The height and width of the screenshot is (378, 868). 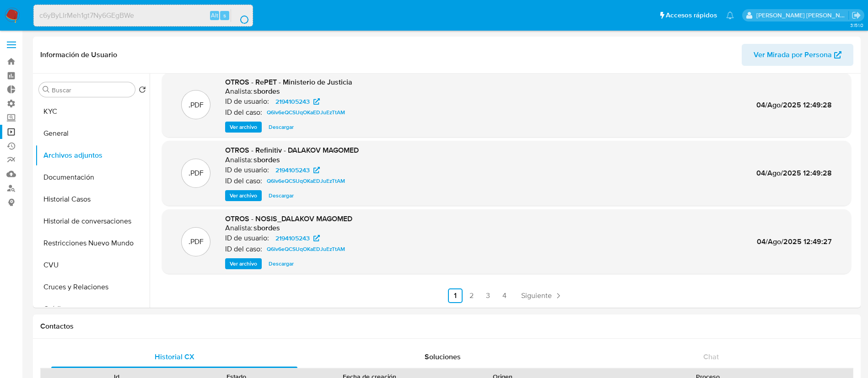 What do you see at coordinates (214, 15) in the screenshot?
I see `span: Alt` at bounding box center [214, 15].